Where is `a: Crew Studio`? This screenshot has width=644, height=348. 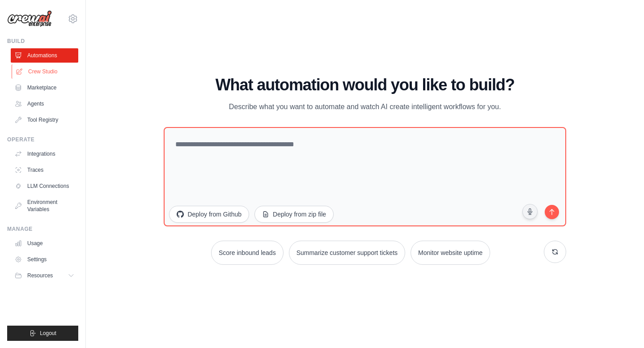 a: Crew Studio is located at coordinates (45, 72).